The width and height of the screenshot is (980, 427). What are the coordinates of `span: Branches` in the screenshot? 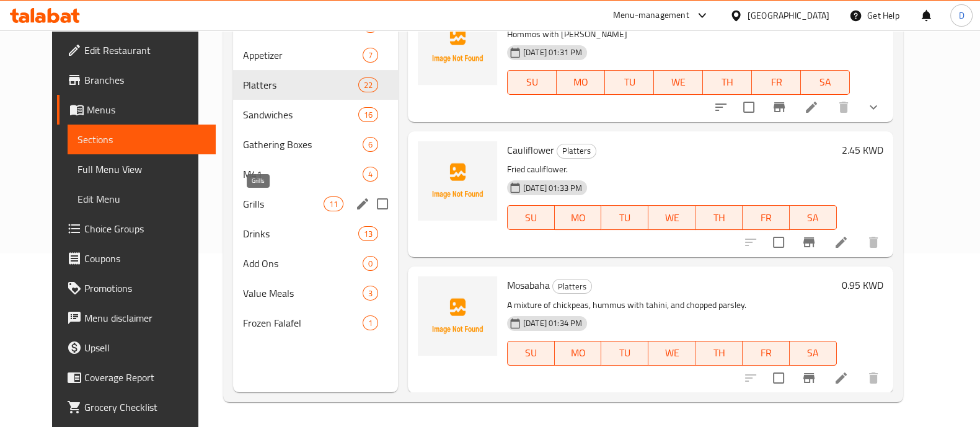 It's located at (145, 80).